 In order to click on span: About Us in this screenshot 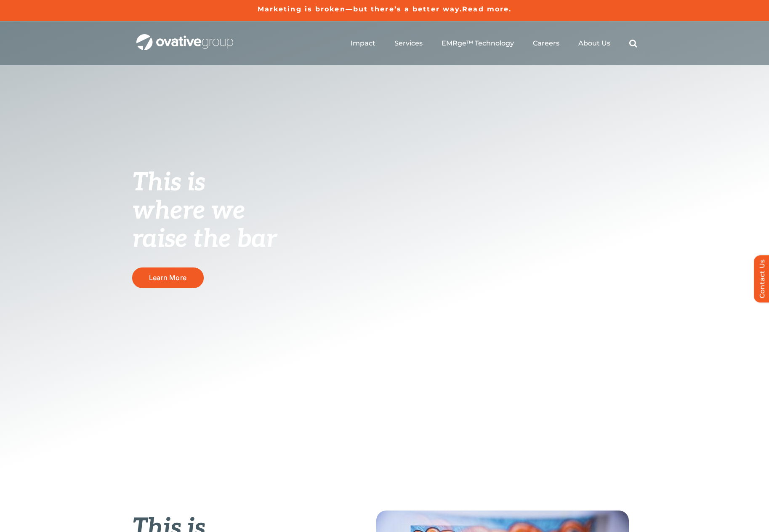, I will do `click(594, 44)`.